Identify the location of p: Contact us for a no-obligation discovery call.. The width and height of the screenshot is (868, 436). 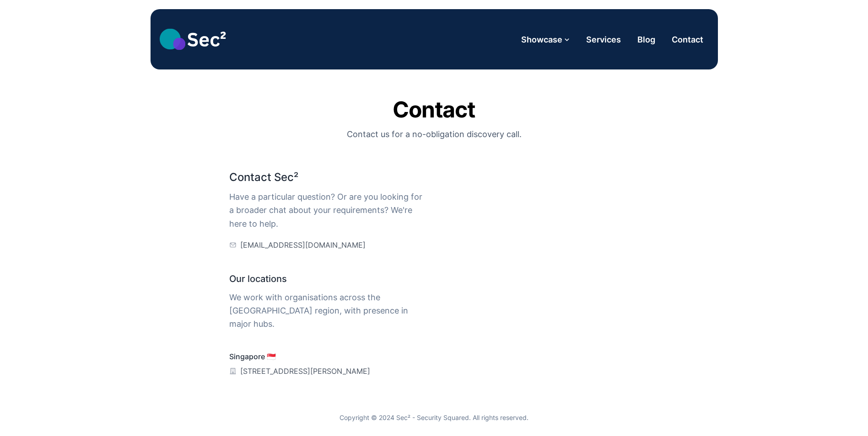
(434, 134).